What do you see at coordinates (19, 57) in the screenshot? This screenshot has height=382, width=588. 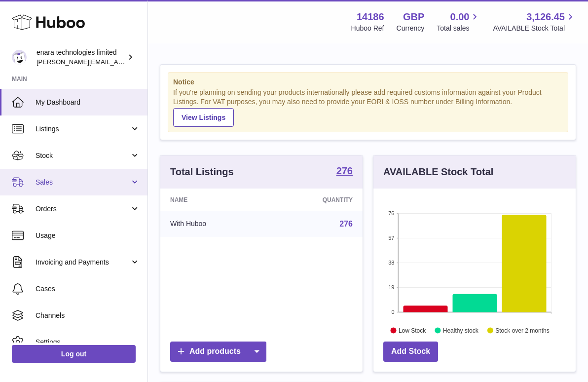 I see `img: Dee@enara.co` at bounding box center [19, 57].